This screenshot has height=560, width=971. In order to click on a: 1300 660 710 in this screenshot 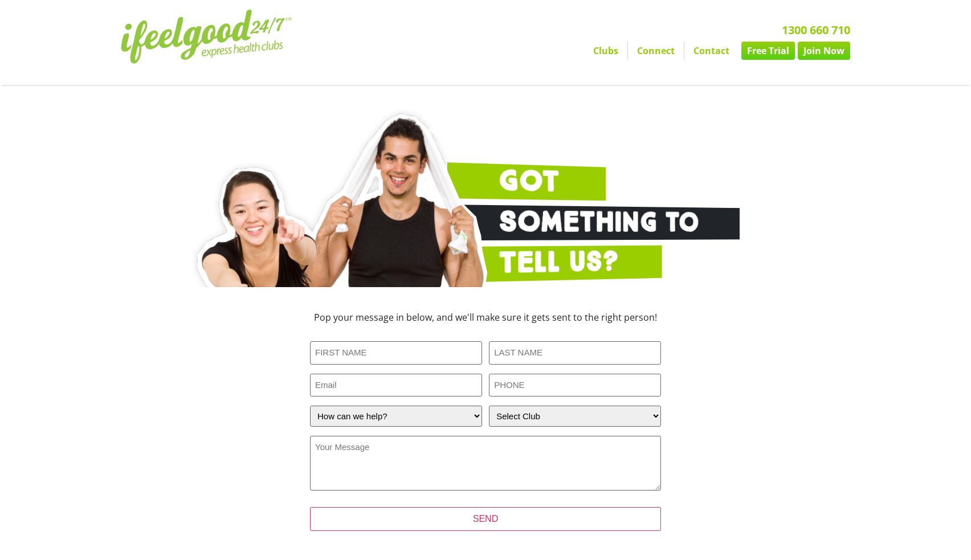, I will do `click(816, 29)`.